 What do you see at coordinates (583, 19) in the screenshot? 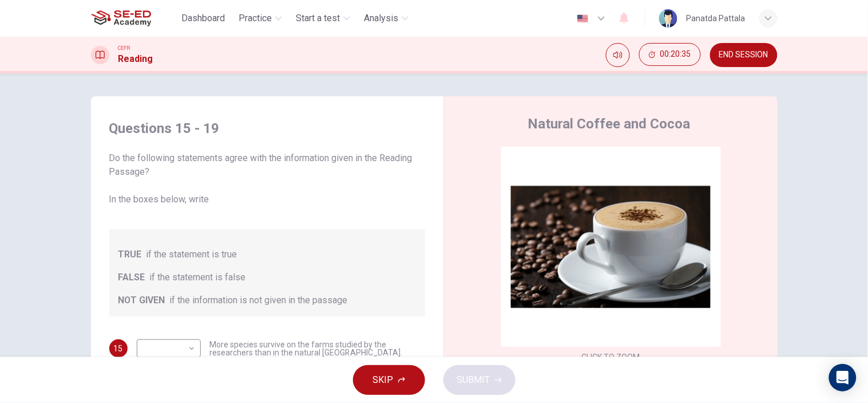
I see `img: en` at bounding box center [583, 19].